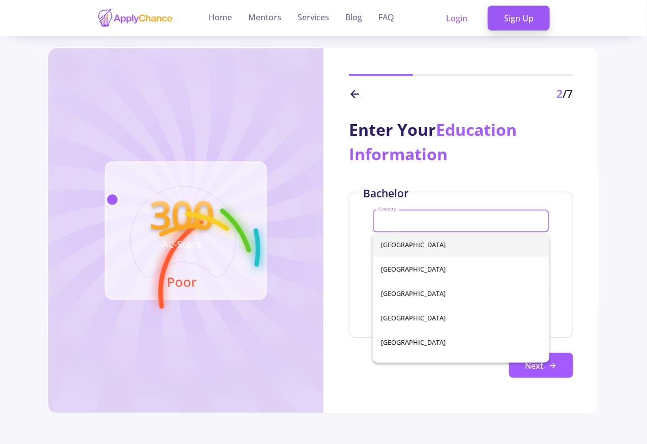 This screenshot has height=444, width=647. I want to click on span: /7, so click(568, 94).